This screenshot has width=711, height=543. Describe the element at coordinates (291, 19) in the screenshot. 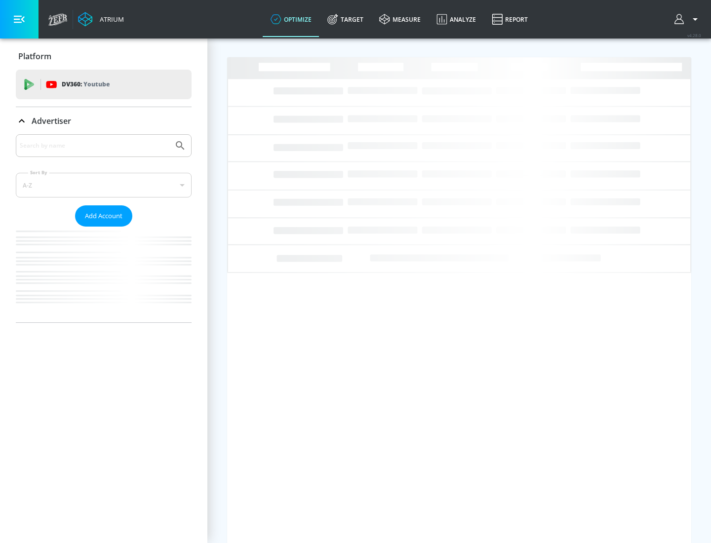

I see `a: optimize` at that location.